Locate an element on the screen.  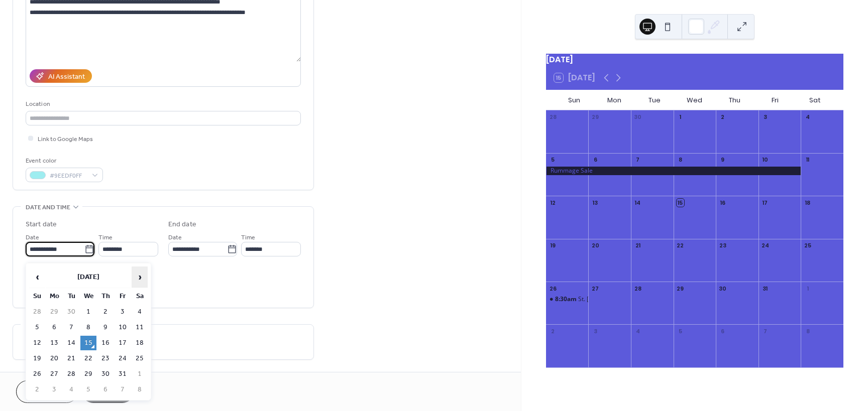
div: Sat is located at coordinates (815, 101).